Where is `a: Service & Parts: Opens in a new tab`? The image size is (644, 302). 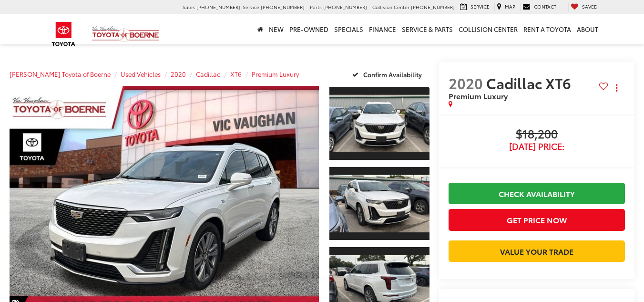
a: Service & Parts: Opens in a new tab is located at coordinates (427, 29).